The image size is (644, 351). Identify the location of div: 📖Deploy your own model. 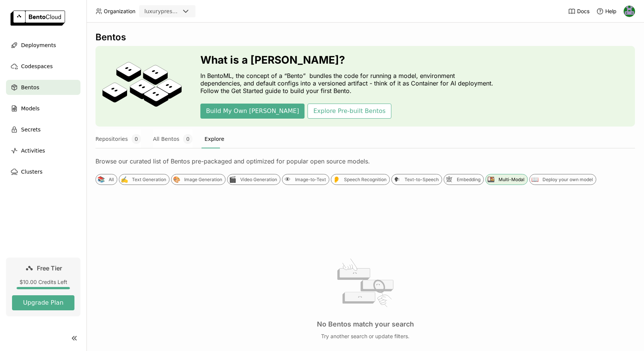
(563, 179).